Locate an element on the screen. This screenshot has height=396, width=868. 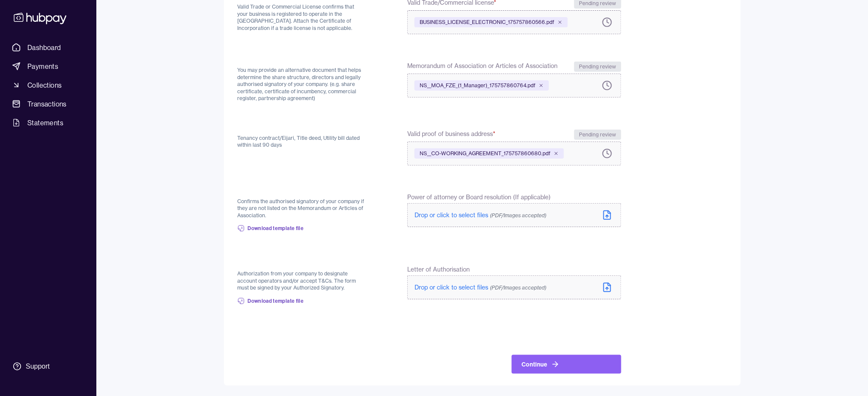
span: NS__MOA_FZE_(1_Manager)_175757860764.pdf is located at coordinates (478, 85).